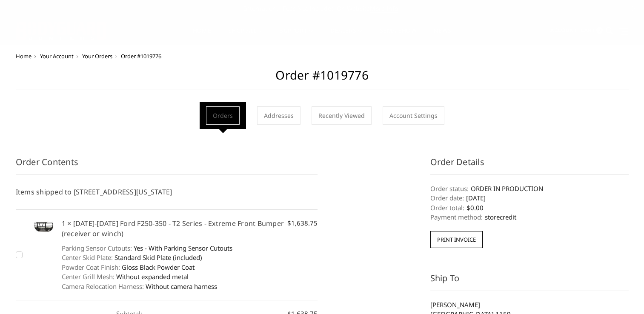  What do you see at coordinates (384, 8) in the screenshot?
I see `a: More Info` at bounding box center [384, 8].